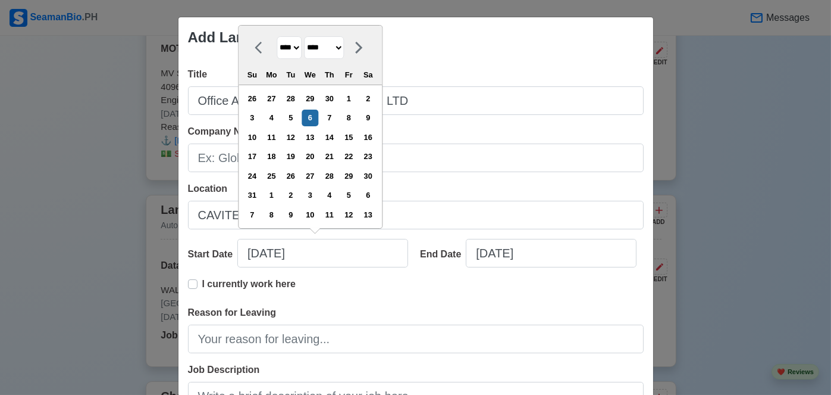 The height and width of the screenshot is (395, 831). I want to click on div: Choose Saturday, July 2nd, 2016, so click(368, 98).